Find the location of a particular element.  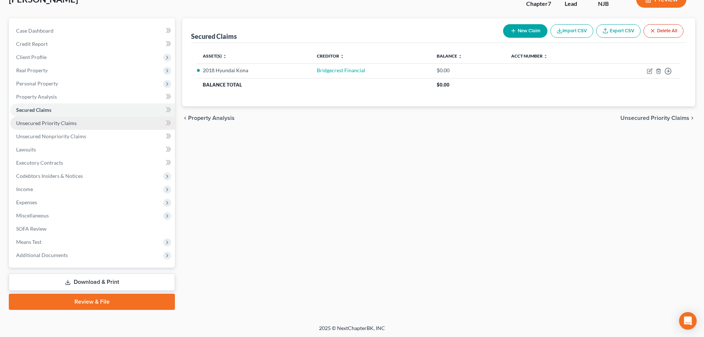

a: Credit Report is located at coordinates (92, 44).